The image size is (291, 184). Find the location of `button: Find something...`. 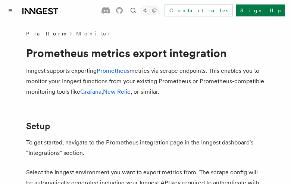

button: Find something... is located at coordinates (133, 10).